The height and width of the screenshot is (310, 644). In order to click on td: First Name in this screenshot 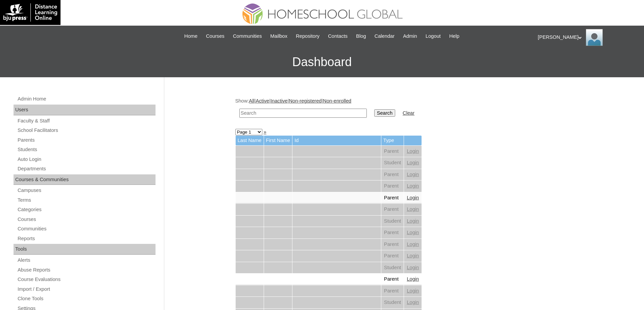, I will do `click(278, 141)`.